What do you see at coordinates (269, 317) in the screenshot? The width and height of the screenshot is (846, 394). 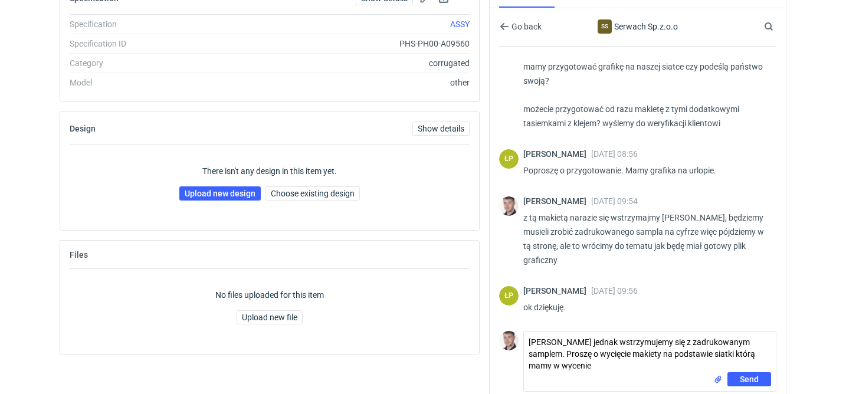 I see `span: Upload new file` at bounding box center [269, 317].